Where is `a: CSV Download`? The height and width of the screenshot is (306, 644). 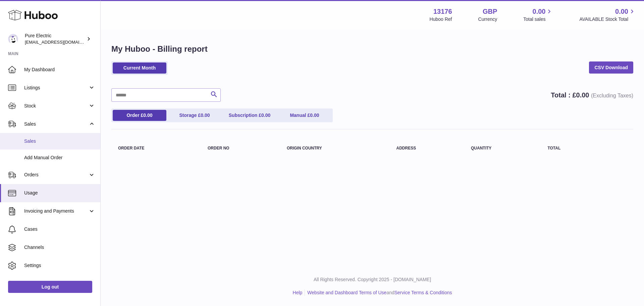 a: CSV Download is located at coordinates (611, 67).